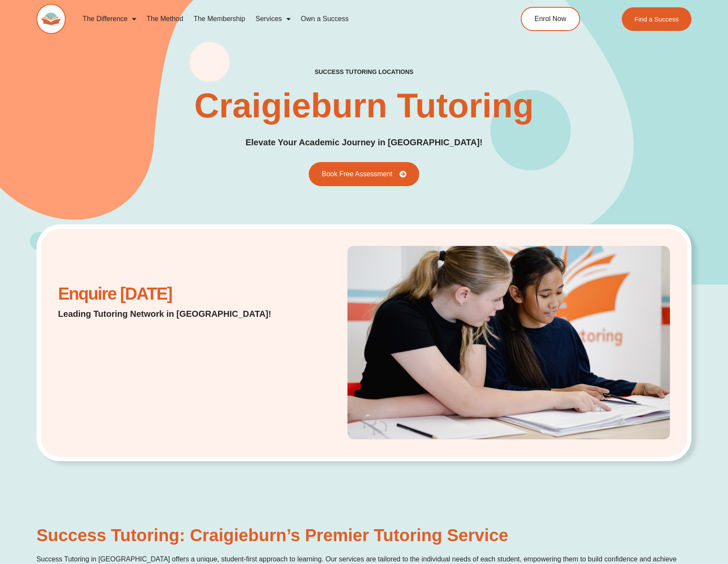 The width and height of the screenshot is (728, 564). What do you see at coordinates (509, 343) in the screenshot?
I see `img: Students at Success Tutoring` at bounding box center [509, 343].